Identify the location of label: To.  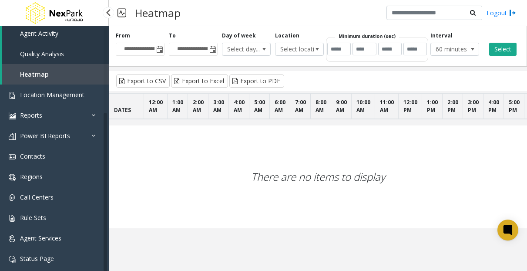
(172, 36).